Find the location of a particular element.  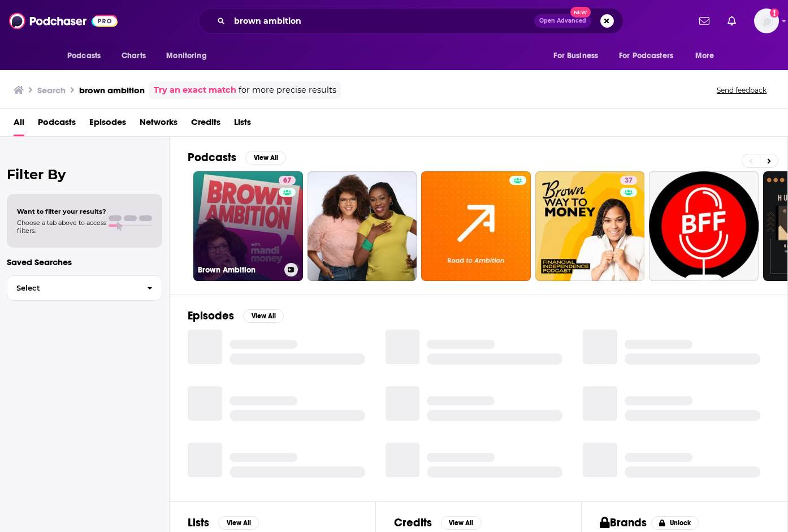

div: Search podcasts, credits, & more... is located at coordinates (411, 21).